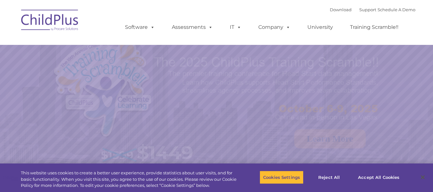 Image resolution: width=433 pixels, height=192 pixels. I want to click on img: ChildPlus by Procare Solutions, so click(50, 21).